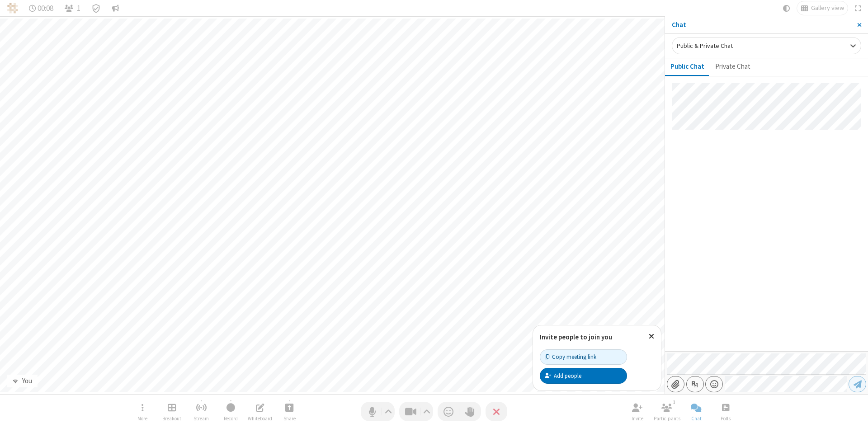 This screenshot has height=428, width=868. What do you see at coordinates (172, 418) in the screenshot?
I see `span: Breakout` at bounding box center [172, 418].